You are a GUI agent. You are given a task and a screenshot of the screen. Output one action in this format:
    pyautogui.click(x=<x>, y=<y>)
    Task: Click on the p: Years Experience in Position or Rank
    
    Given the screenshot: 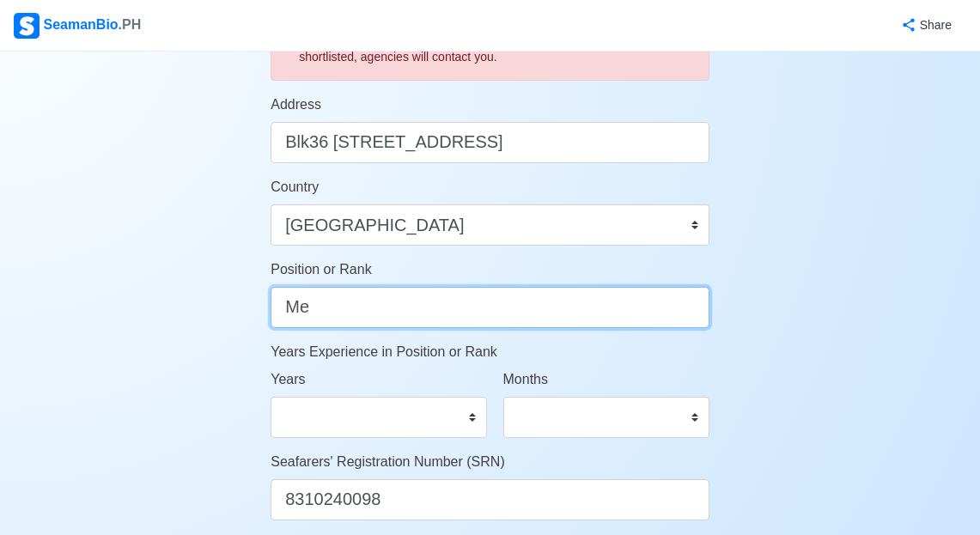 What is the action you would take?
    pyautogui.click(x=490, y=352)
    